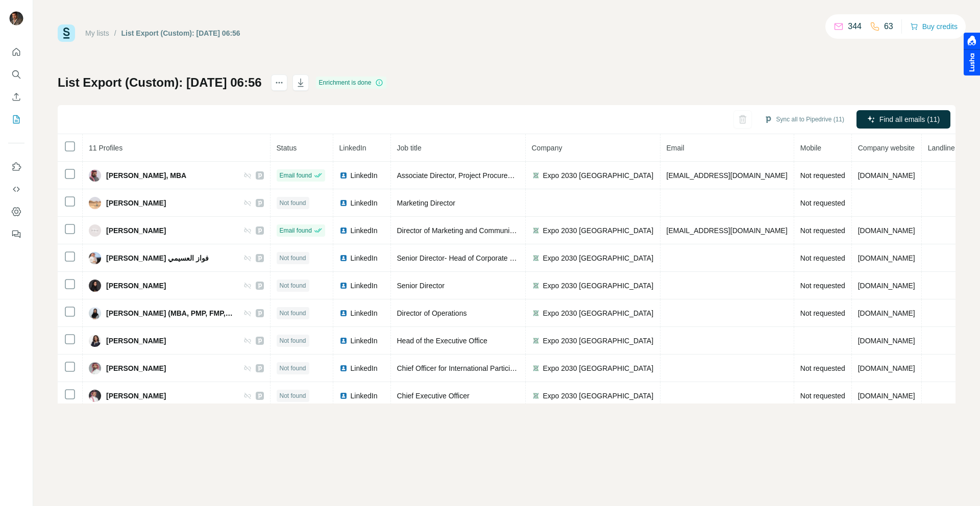 The image size is (980, 506). Describe the element at coordinates (811, 148) in the screenshot. I see `span: Mobile` at that location.